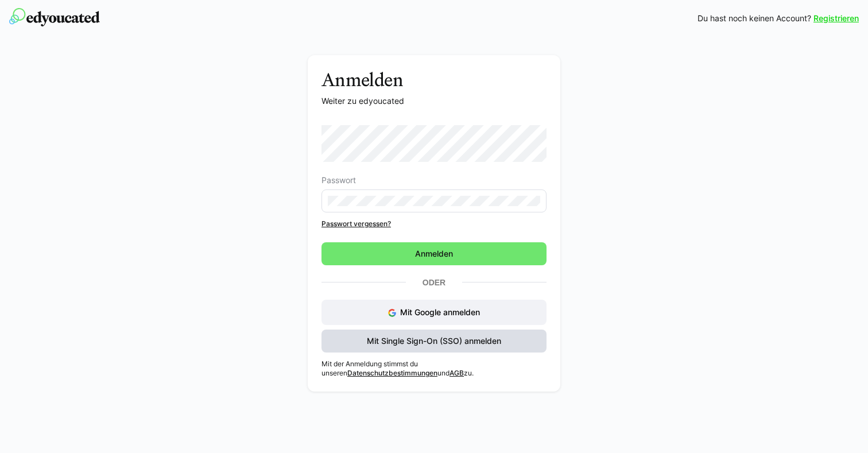 The image size is (868, 453). What do you see at coordinates (434, 101) in the screenshot?
I see `p: Weiter zu edyoucated` at bounding box center [434, 101].